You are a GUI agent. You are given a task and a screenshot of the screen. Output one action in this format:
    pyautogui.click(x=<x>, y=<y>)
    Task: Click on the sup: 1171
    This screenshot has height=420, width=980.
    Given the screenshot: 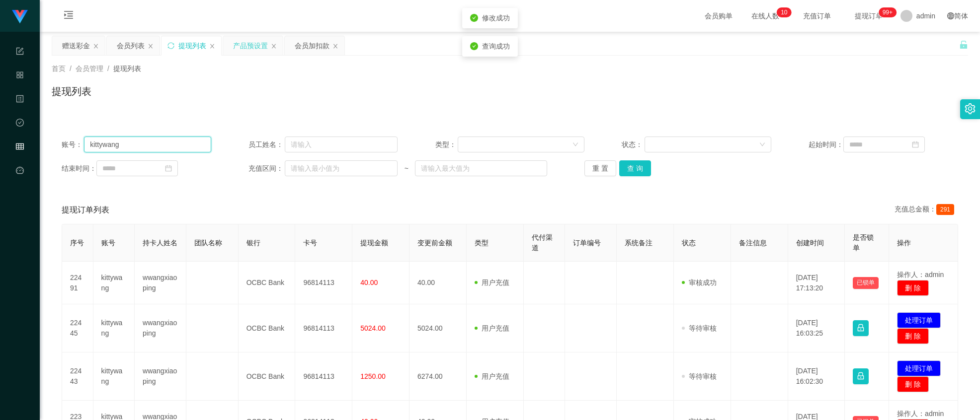 What is the action you would take?
    pyautogui.click(x=888, y=12)
    